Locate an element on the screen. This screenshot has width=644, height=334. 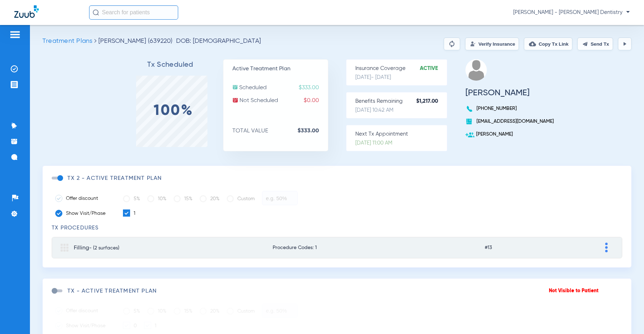
h3: TX 2 - Active Treatment Plan is located at coordinates (115, 178).